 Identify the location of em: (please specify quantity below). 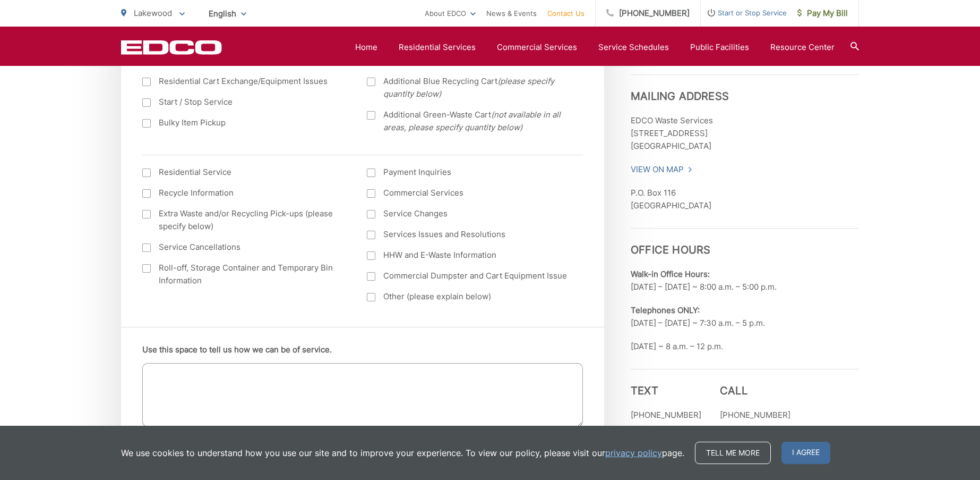
(468, 87).